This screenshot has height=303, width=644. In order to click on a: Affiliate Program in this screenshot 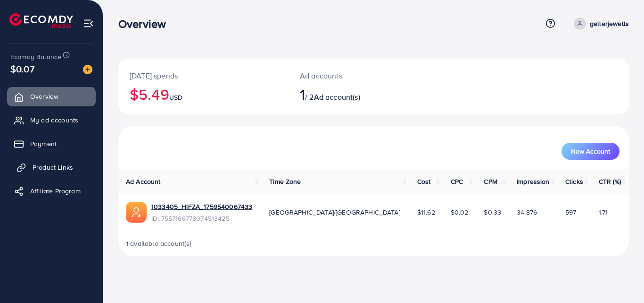, I will do `click(51, 191)`.